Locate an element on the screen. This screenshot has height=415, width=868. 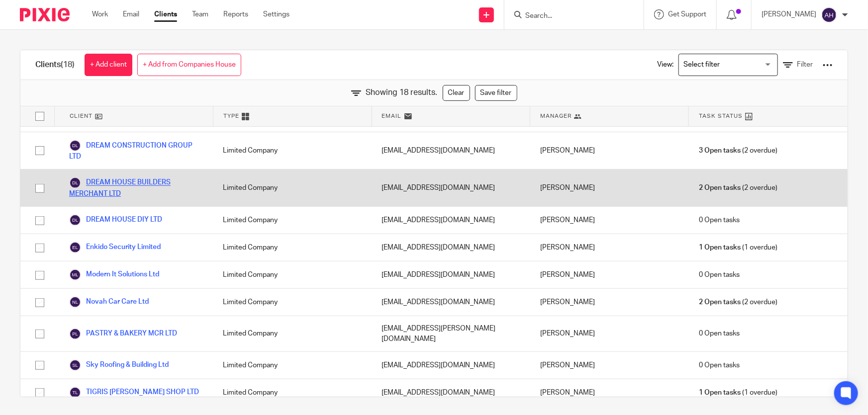
a: Reports is located at coordinates (236, 14).